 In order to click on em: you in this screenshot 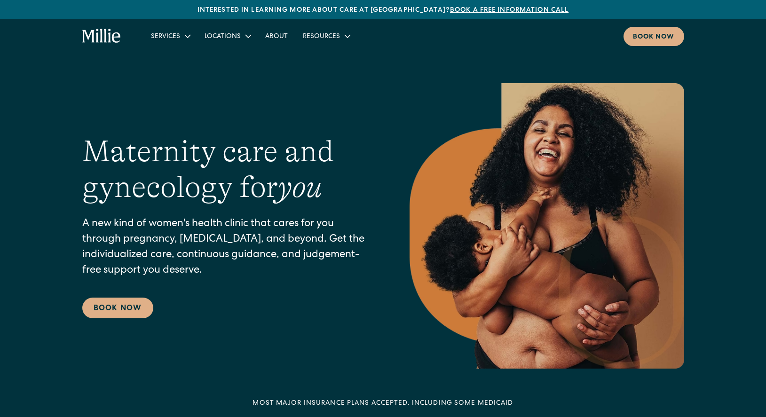, I will do `click(300, 187)`.